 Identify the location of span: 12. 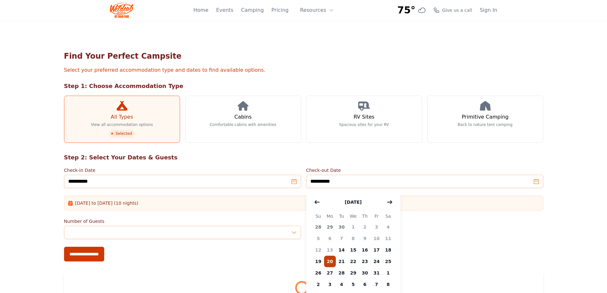
(318, 250).